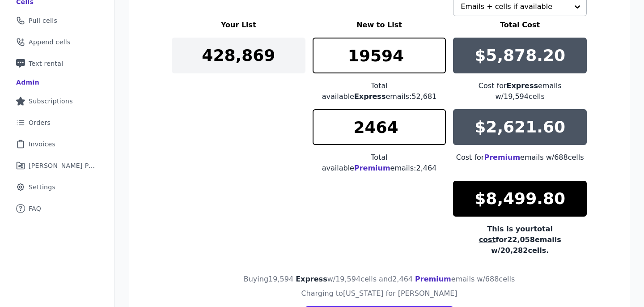  I want to click on a: Subscriptions, so click(57, 101).